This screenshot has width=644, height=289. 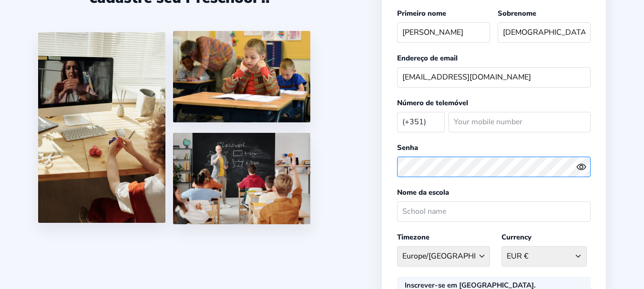 I want to click on input: Your last name, so click(x=544, y=33).